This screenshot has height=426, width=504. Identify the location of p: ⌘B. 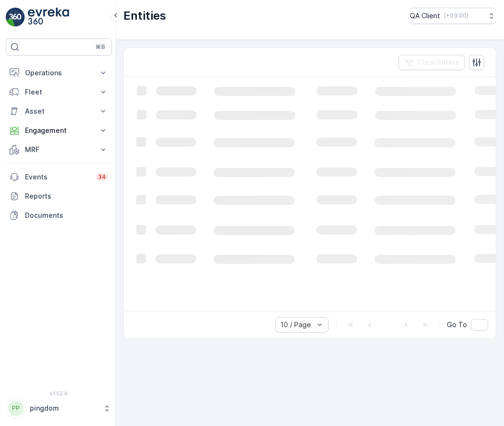
(100, 47).